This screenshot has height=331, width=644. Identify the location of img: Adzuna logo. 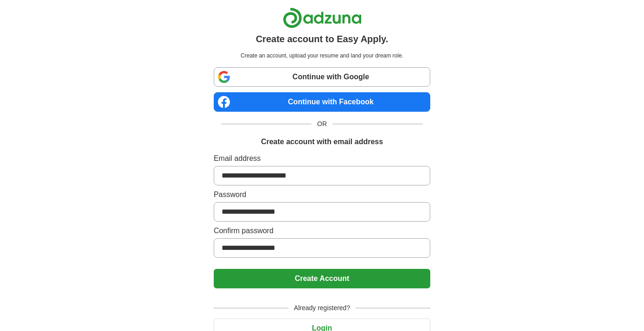
(322, 18).